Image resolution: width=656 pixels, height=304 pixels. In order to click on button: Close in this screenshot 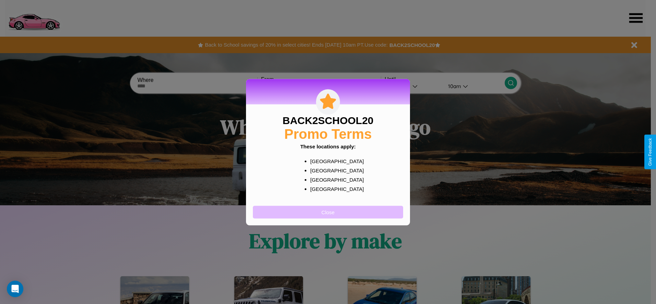, I will do `click(328, 212)`.